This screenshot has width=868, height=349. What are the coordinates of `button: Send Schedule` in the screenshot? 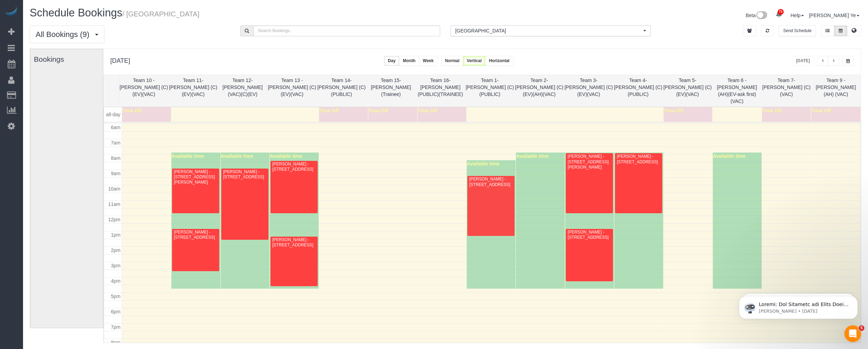 It's located at (797, 31).